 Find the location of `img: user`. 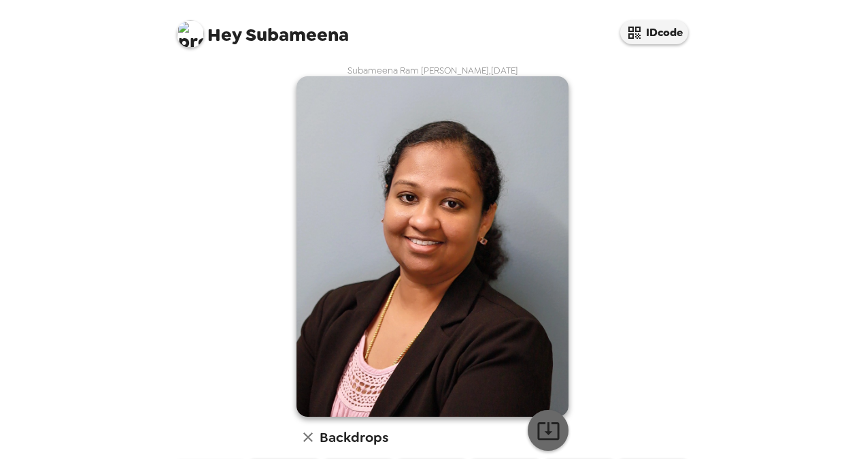

img: user is located at coordinates (433, 246).